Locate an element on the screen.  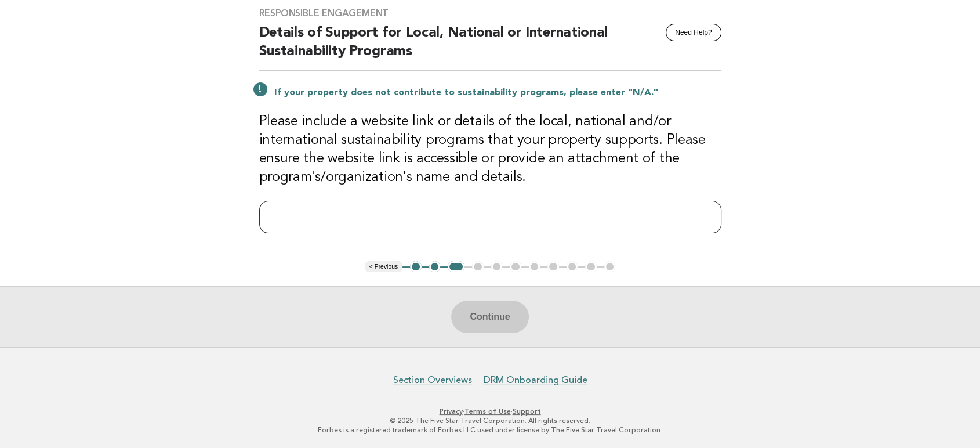
a: Support is located at coordinates (526, 411).